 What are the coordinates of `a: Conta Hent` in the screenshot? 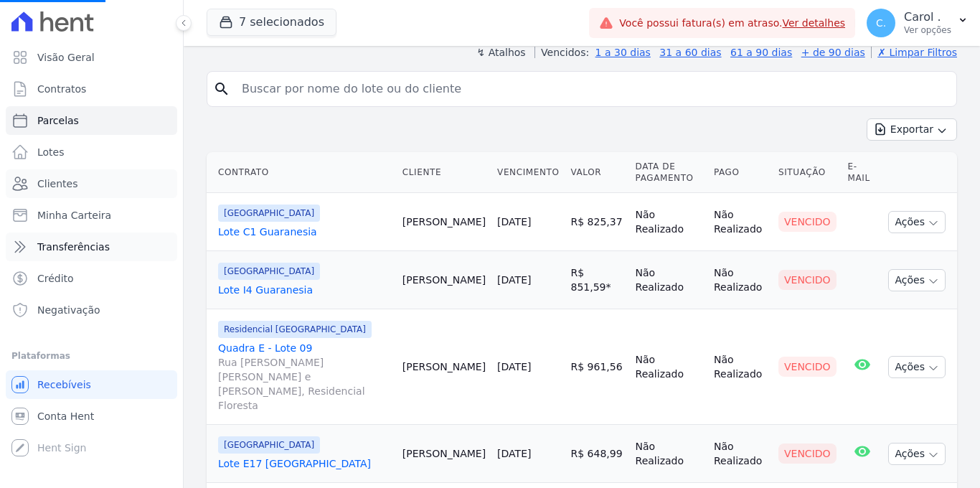 It's located at (91, 416).